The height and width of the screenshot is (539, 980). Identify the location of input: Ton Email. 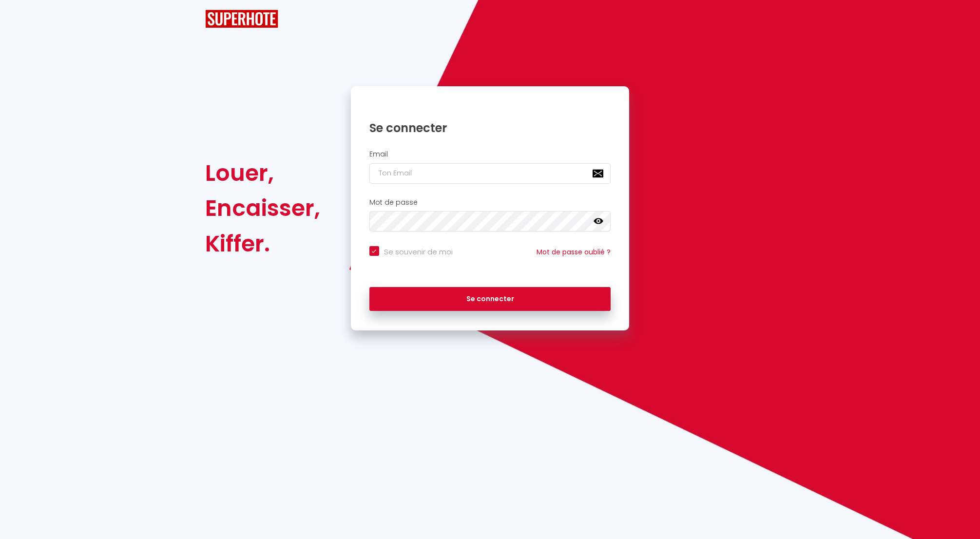
(490, 173).